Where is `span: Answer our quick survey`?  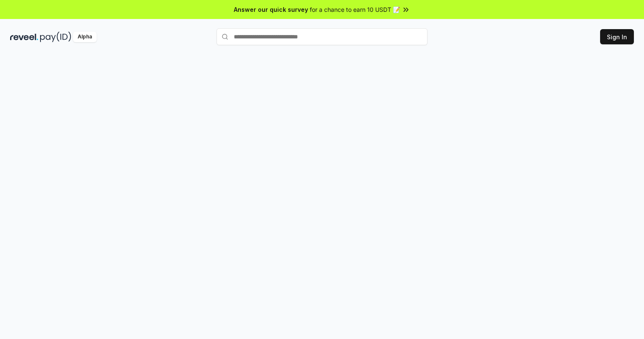
span: Answer our quick survey is located at coordinates (271, 10).